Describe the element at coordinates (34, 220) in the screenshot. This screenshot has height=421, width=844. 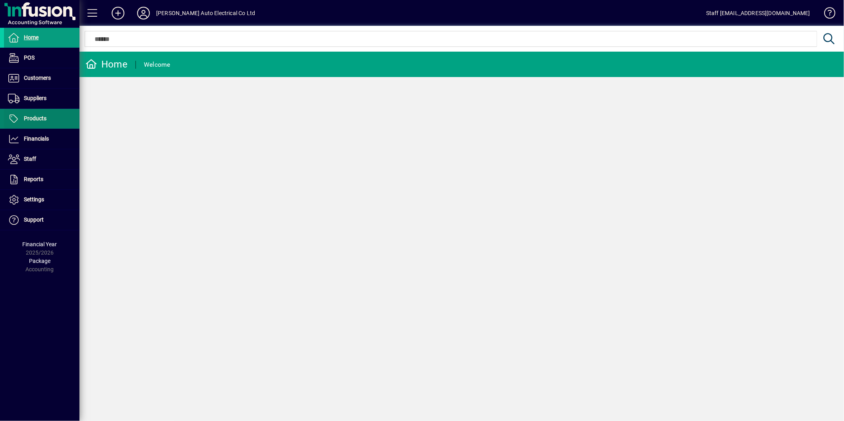
I see `span: Support` at that location.